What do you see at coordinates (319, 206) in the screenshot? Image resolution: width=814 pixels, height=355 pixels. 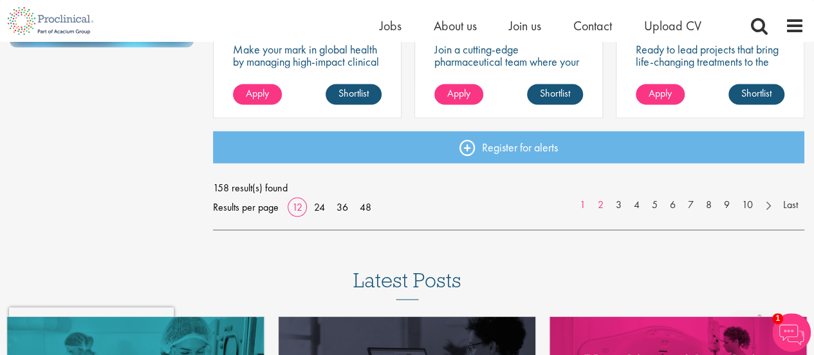 I see `a: 24` at bounding box center [319, 206].